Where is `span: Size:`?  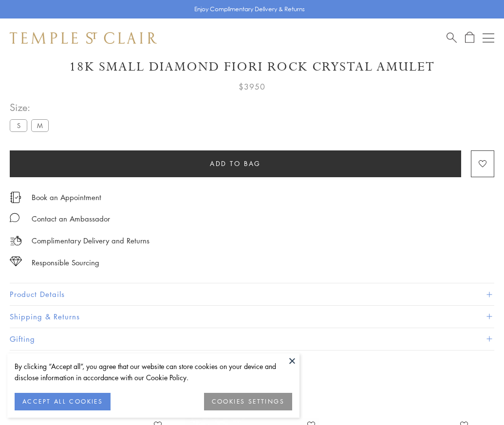
span: Size: is located at coordinates (31, 107).